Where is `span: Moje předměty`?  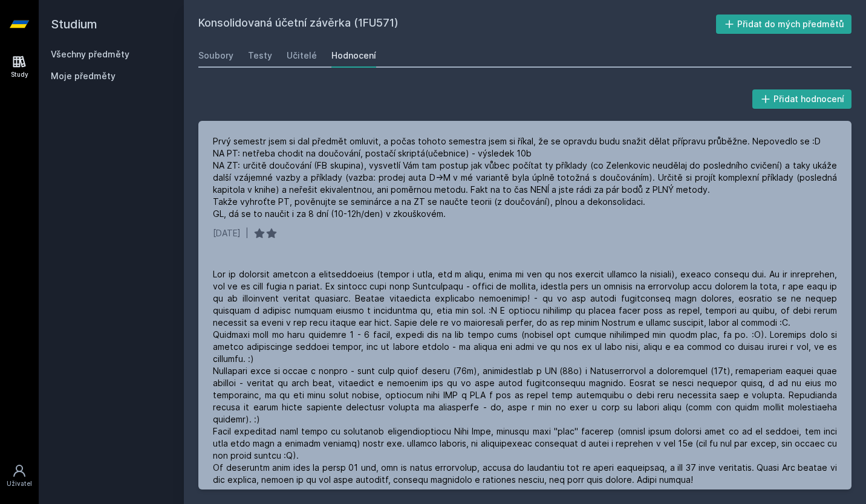 span: Moje předměty is located at coordinates (83, 76).